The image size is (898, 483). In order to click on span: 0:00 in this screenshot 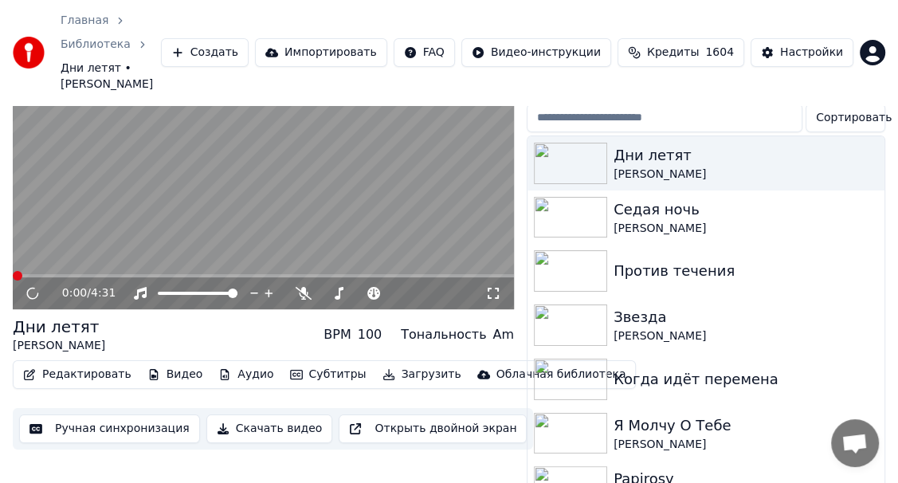, I will do `click(74, 293)`.